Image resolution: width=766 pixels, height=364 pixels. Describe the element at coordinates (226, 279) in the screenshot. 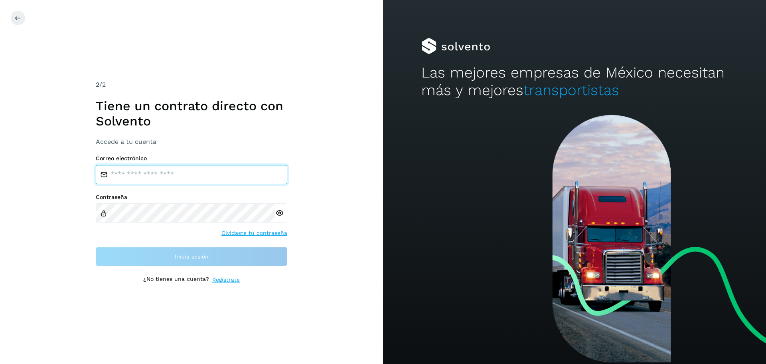

I see `a: Regístrate` at that location.